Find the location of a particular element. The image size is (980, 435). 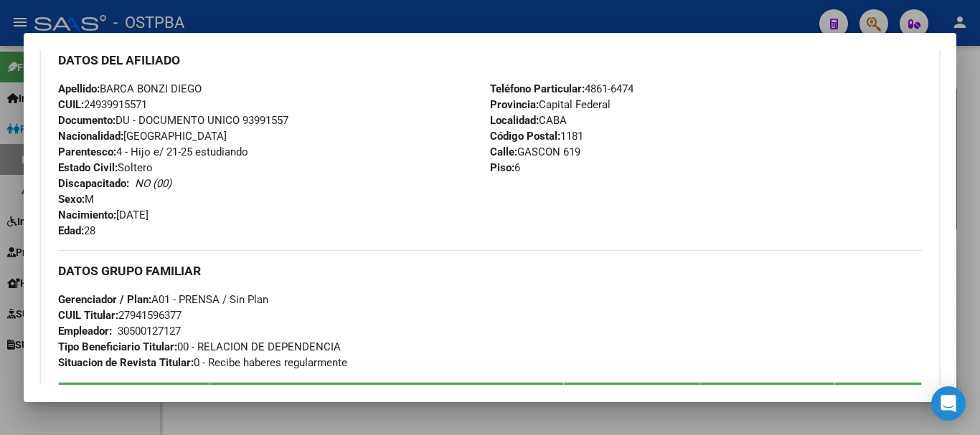

div: Open Intercom Messenger is located at coordinates (948, 403).